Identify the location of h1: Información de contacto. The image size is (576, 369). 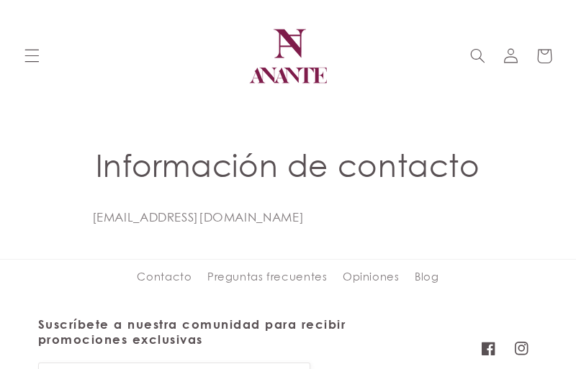
(288, 166).